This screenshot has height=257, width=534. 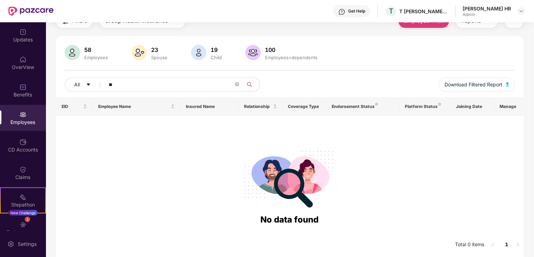 I want to click on span: All, so click(x=77, y=85).